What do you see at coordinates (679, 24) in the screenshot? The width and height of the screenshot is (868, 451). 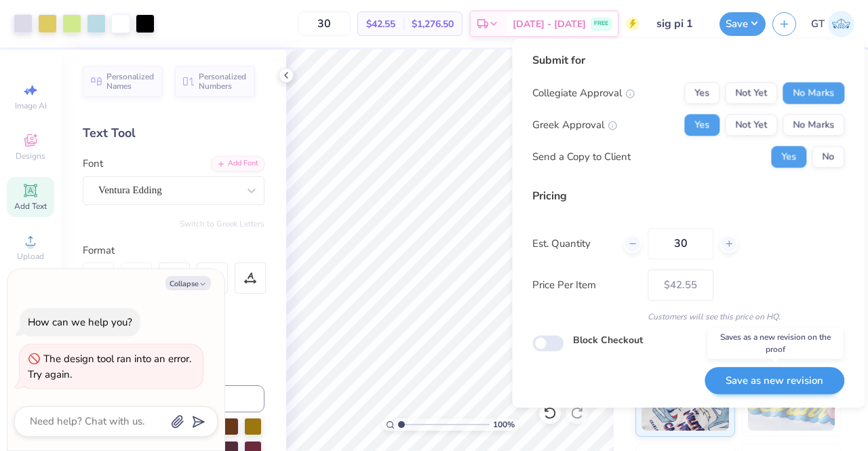 I see `input: Untitled Design` at bounding box center [679, 24].